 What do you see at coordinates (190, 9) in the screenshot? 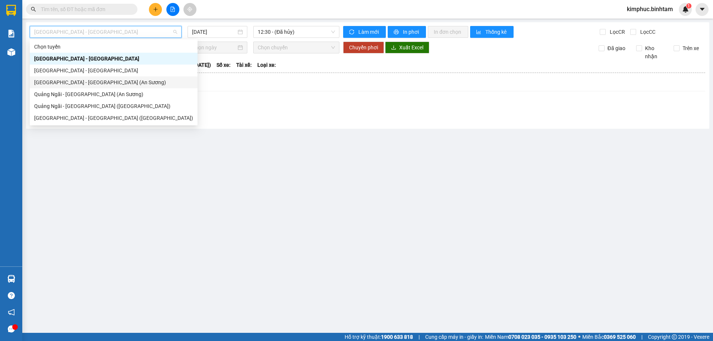
I see `span: aim` at bounding box center [190, 9].